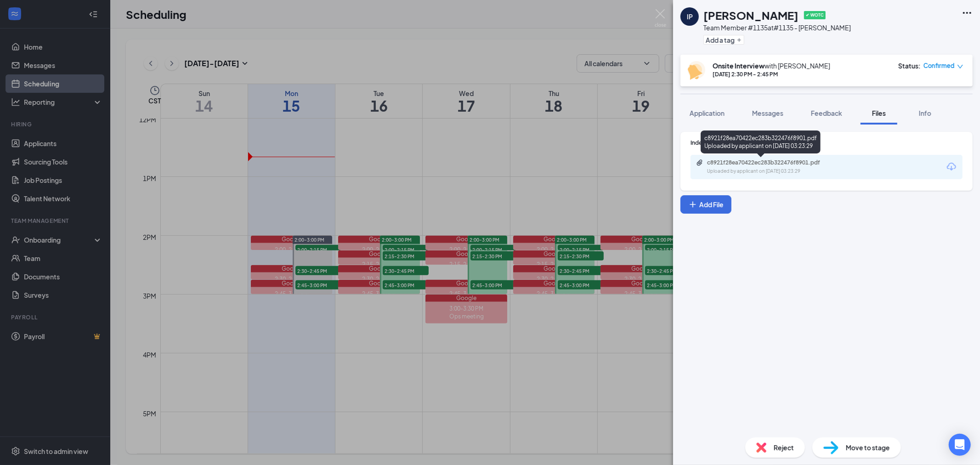 The width and height of the screenshot is (980, 465). I want to click on span: Messages, so click(768, 113).